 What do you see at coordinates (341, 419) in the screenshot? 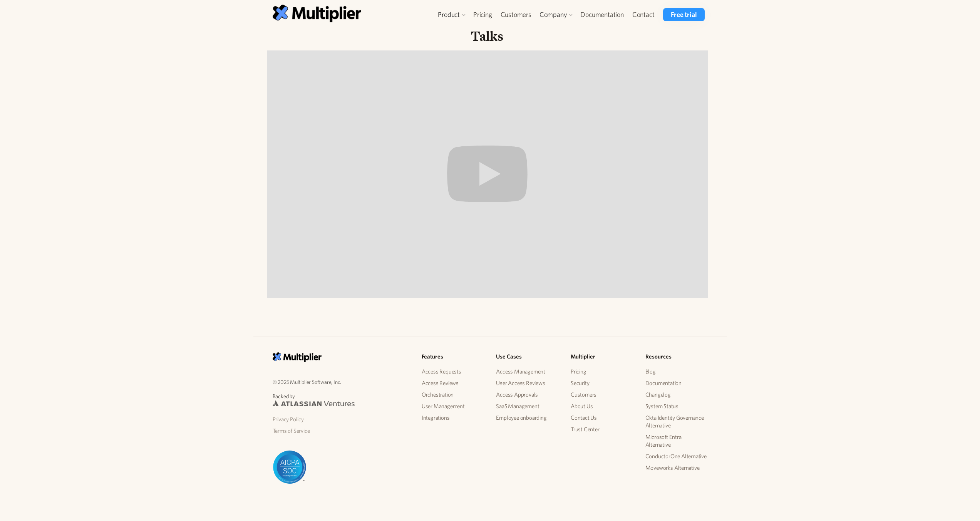
I see `a: Privacy Policy` at bounding box center [341, 419].